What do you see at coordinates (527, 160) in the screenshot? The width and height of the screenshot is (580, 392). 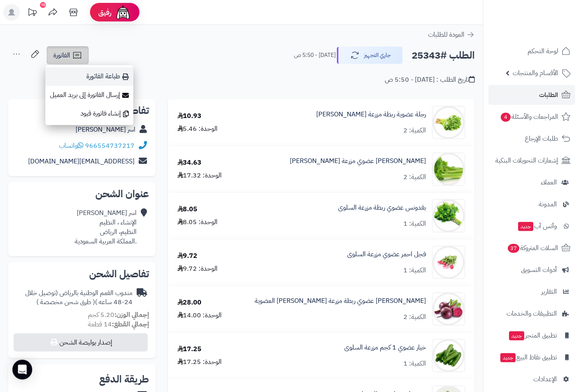 I see `span: إشعارات التحويلات البنكية` at bounding box center [527, 160].